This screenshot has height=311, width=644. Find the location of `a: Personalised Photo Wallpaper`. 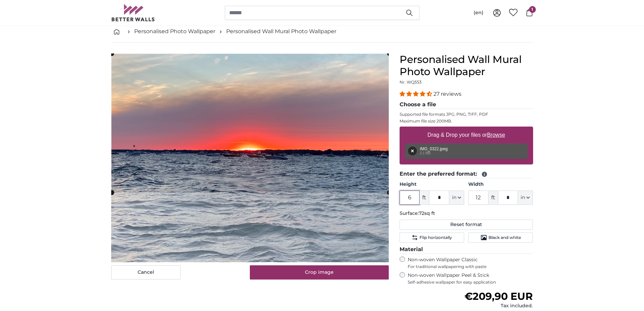

a: Personalised Photo Wallpaper is located at coordinates (175, 31).